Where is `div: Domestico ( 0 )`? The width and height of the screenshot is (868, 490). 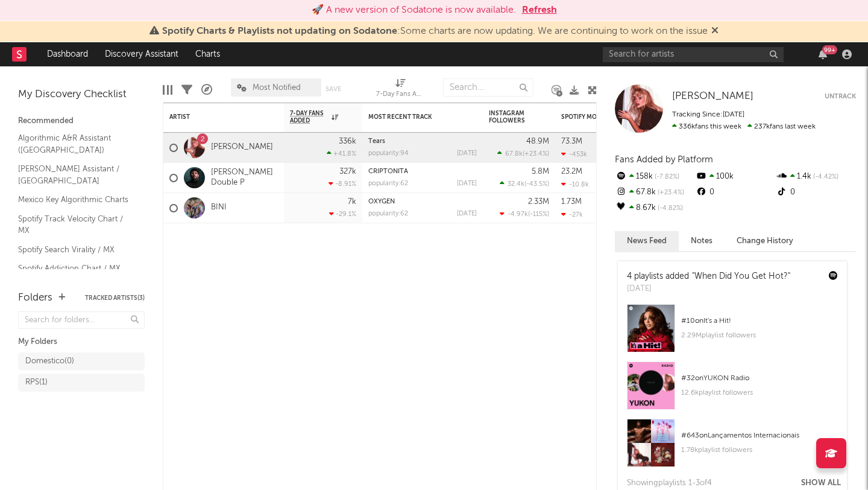
div: Domestico ( 0 ) is located at coordinates (49, 362).